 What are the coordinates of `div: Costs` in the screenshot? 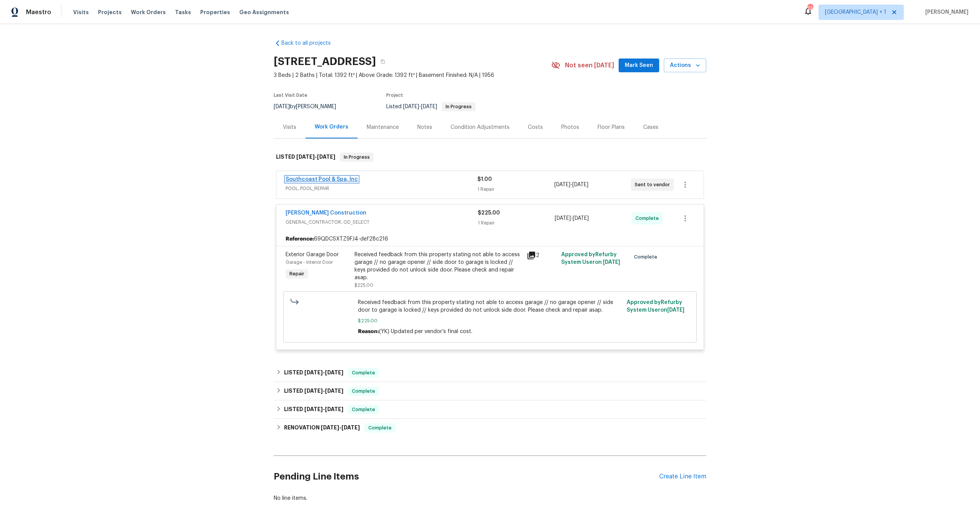 It's located at (535, 127).